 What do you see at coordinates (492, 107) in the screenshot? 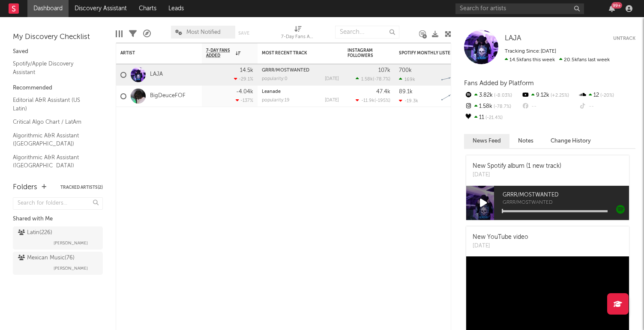
I see `div: 1.58k` at bounding box center [492, 107].